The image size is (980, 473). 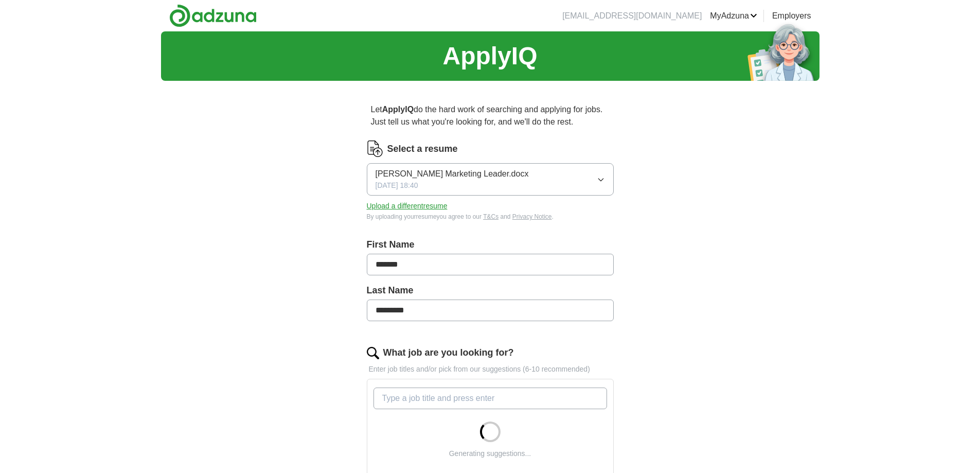 I want to click on input: Type a job title and press enter, so click(x=490, y=398).